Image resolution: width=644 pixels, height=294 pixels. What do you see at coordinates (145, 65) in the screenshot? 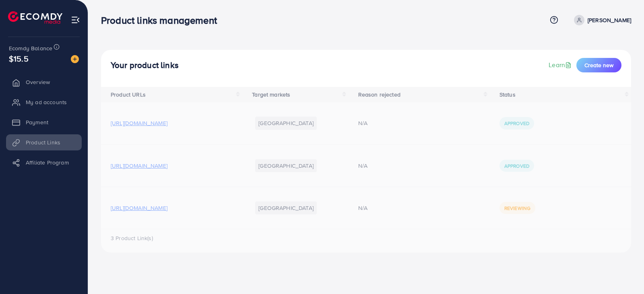
I see `h4: Your product links` at bounding box center [145, 65].